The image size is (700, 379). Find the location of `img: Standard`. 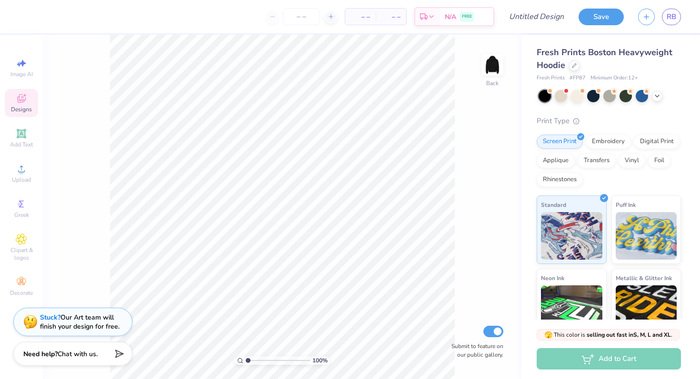

img: Standard is located at coordinates (571, 236).